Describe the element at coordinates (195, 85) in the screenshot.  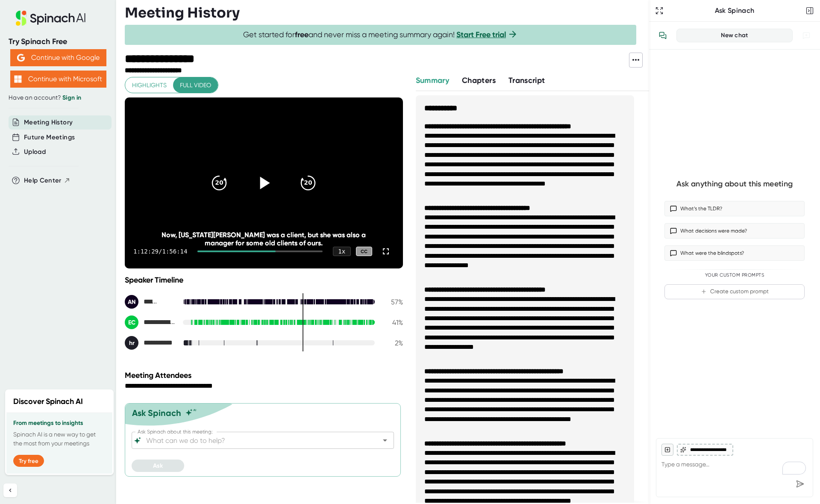
I see `button: Full video` at that location.